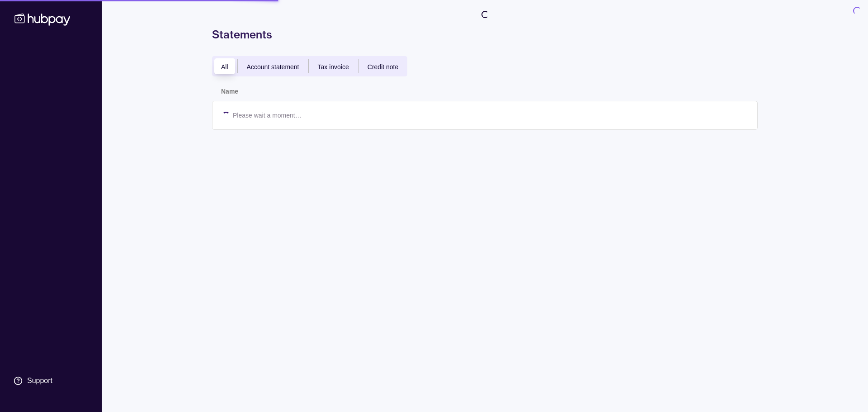 This screenshot has height=412, width=868. I want to click on h1: Statements, so click(485, 34).